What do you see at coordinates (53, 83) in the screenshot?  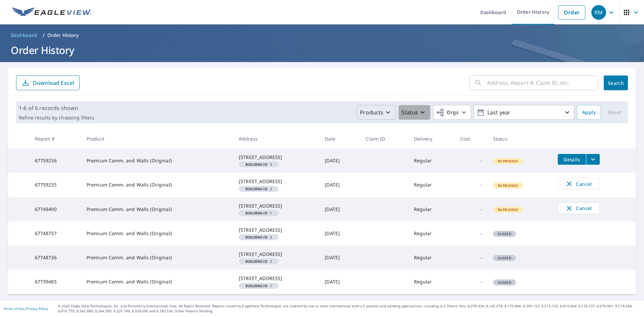 I see `p: Download Excel` at bounding box center [53, 83].